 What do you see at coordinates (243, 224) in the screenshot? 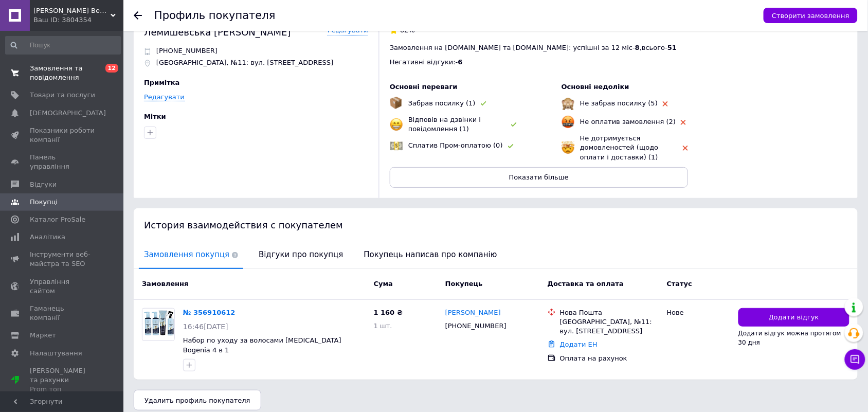
I see `span: История взаимодействия с покупателем` at bounding box center [243, 224].